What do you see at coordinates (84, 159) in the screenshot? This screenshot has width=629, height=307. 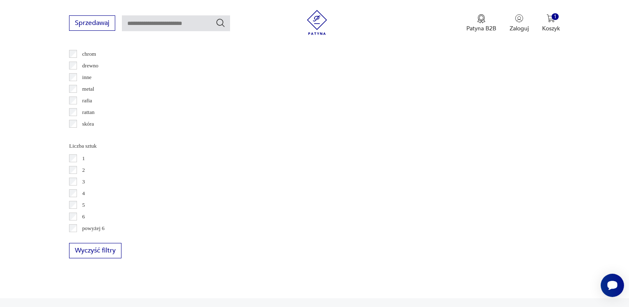 I see `p: 1` at bounding box center [84, 159].